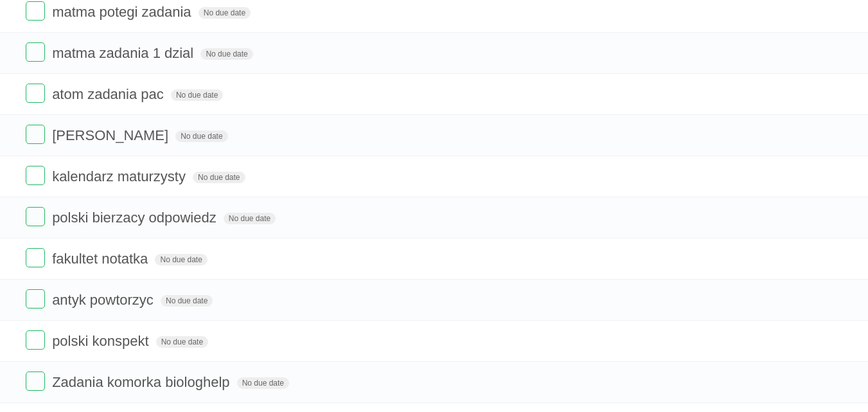 Image resolution: width=868 pixels, height=412 pixels. I want to click on span: matma potegi zadania, so click(123, 12).